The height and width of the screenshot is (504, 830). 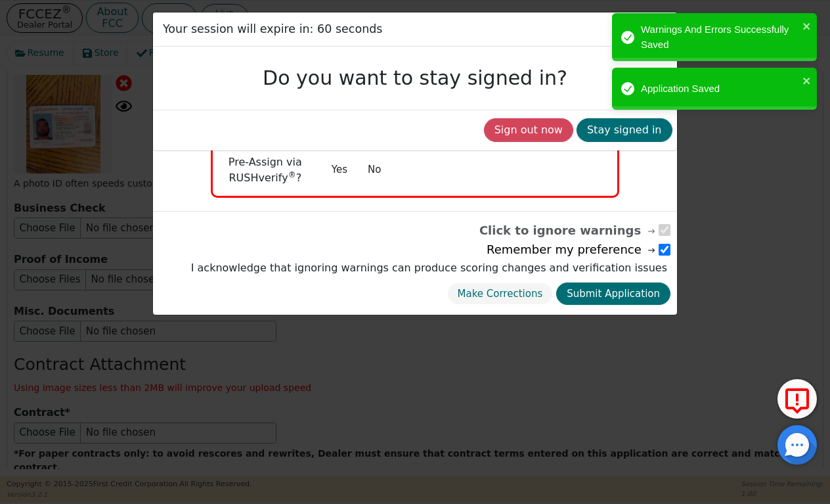 I want to click on h3: Your session will expire in: 60 seconds, so click(x=272, y=29).